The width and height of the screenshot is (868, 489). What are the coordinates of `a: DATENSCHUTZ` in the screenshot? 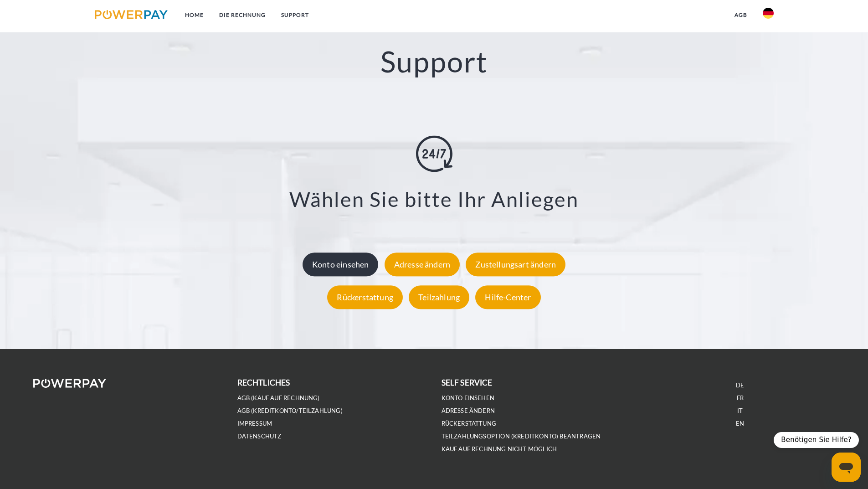 It's located at (259, 436).